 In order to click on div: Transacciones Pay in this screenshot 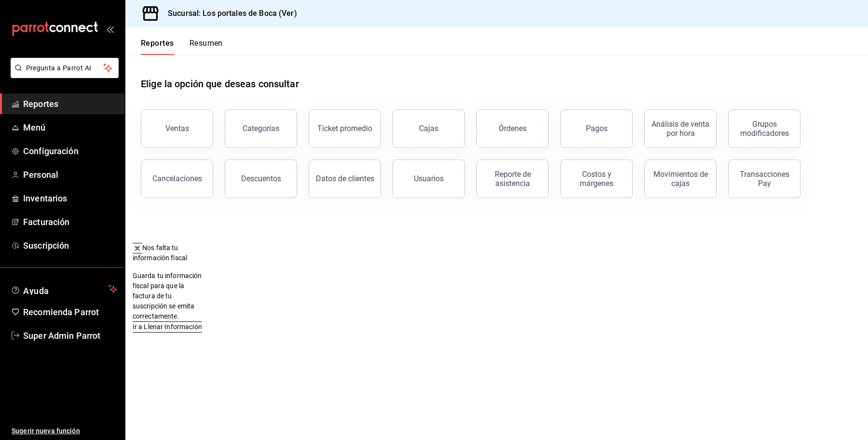, I will do `click(764, 179)`.